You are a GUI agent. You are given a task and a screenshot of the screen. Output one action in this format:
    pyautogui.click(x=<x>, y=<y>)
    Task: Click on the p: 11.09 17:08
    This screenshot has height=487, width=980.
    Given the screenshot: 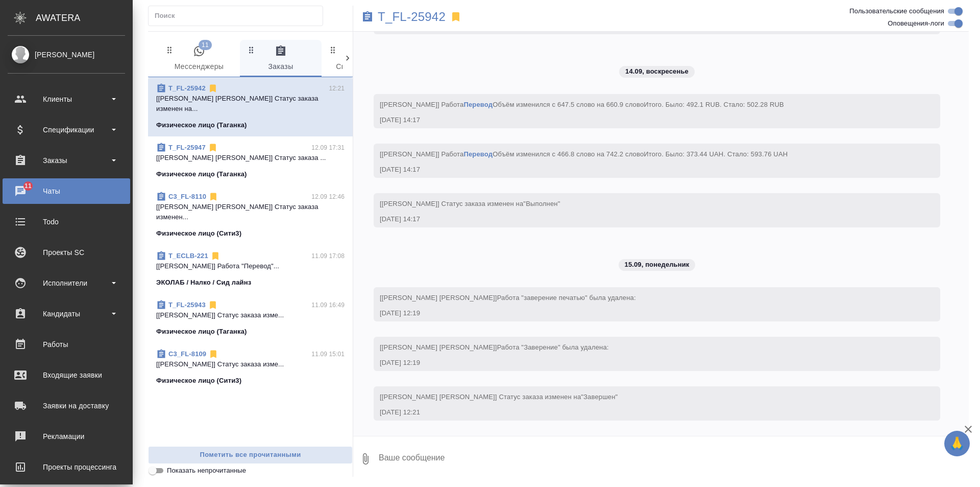 What is the action you would take?
    pyautogui.click(x=328, y=256)
    